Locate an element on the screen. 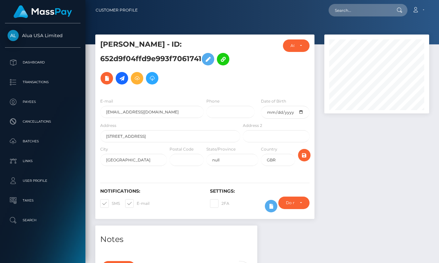  a: Taxes is located at coordinates (43, 200).